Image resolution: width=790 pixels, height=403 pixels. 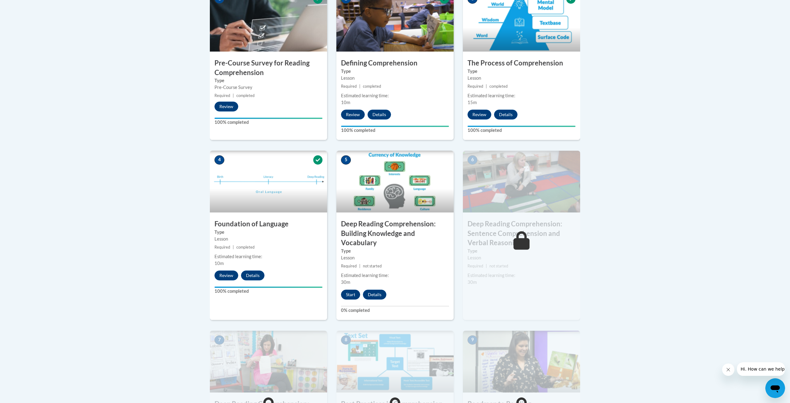 What do you see at coordinates (269, 224) in the screenshot?
I see `h3: Foundation of Language` at bounding box center [269, 224].